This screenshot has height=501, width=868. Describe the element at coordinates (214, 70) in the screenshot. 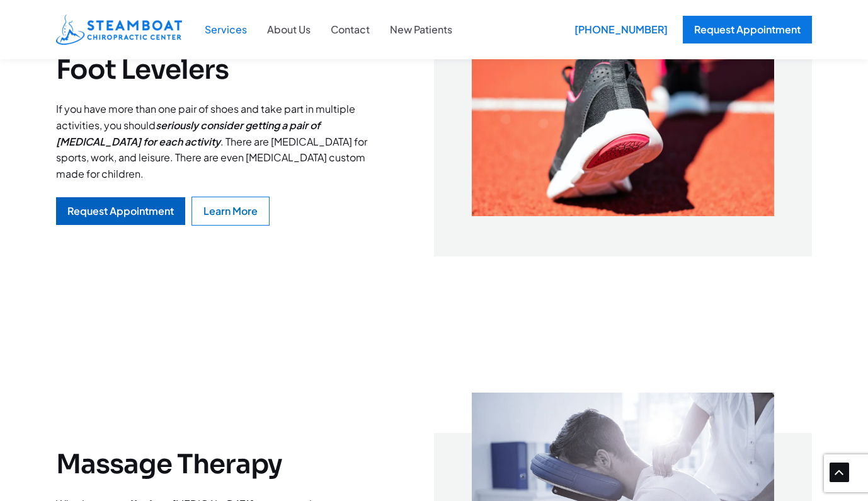

I see `h2: Foot Levelers` at that location.